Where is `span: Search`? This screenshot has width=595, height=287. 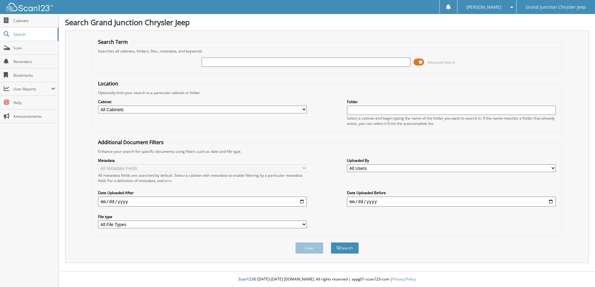
span: Search is located at coordinates (34, 34).